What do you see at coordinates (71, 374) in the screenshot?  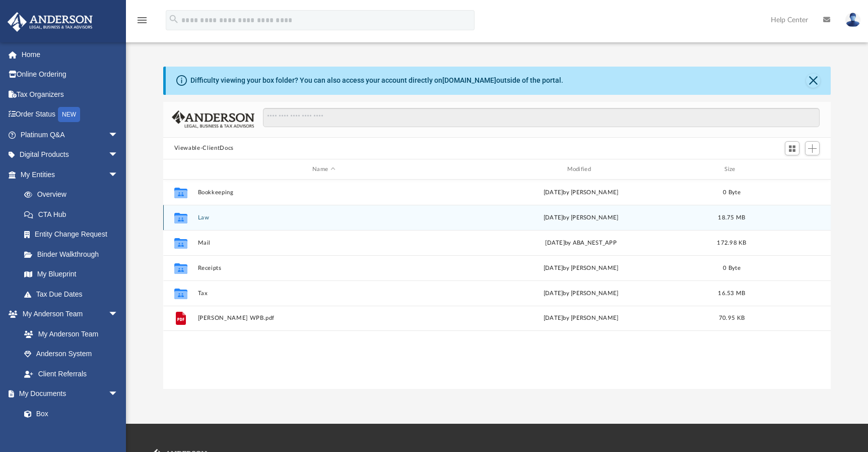 I see `a: Client Referrals` at bounding box center [71, 374].